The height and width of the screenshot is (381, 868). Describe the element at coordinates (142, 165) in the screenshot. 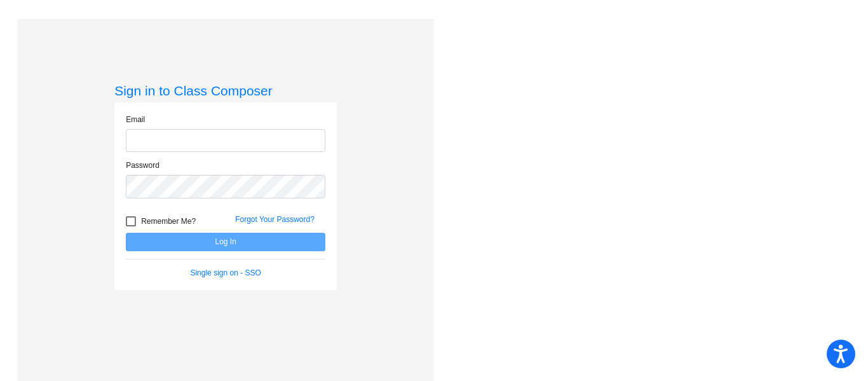

I see `label: Password` at that location.